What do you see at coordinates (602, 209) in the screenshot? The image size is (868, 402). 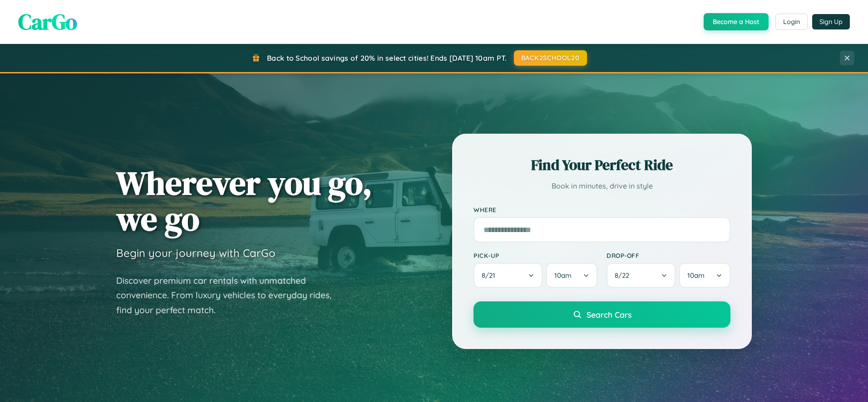 I see `label: Where` at bounding box center [602, 209].